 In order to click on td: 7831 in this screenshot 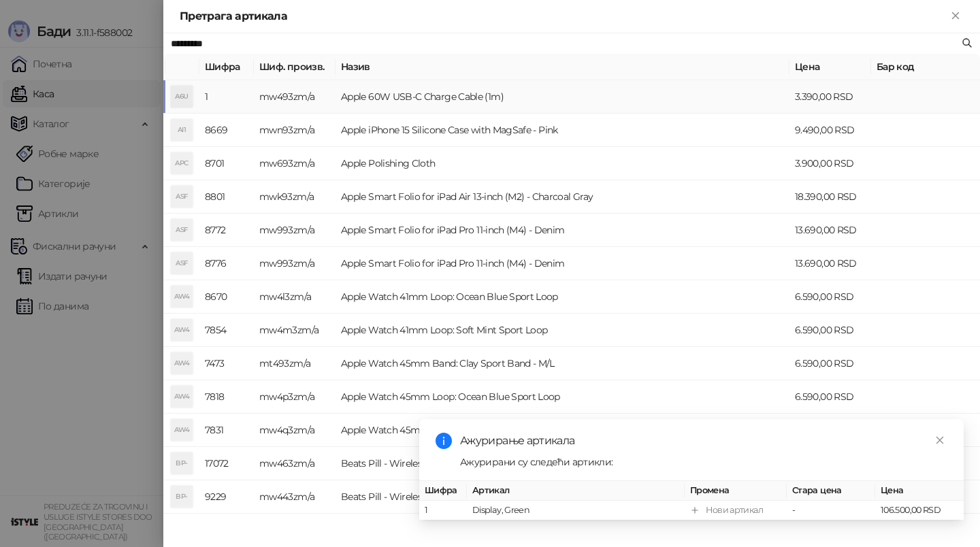, I will do `click(227, 430)`.